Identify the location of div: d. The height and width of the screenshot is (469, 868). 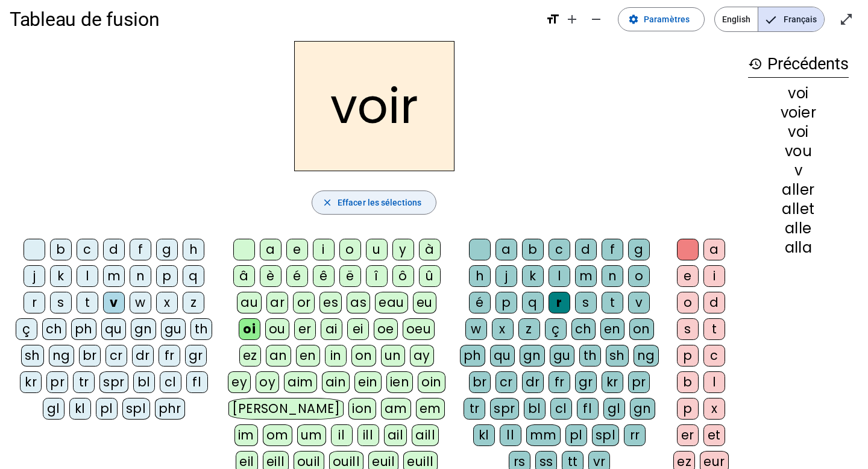
(114, 250).